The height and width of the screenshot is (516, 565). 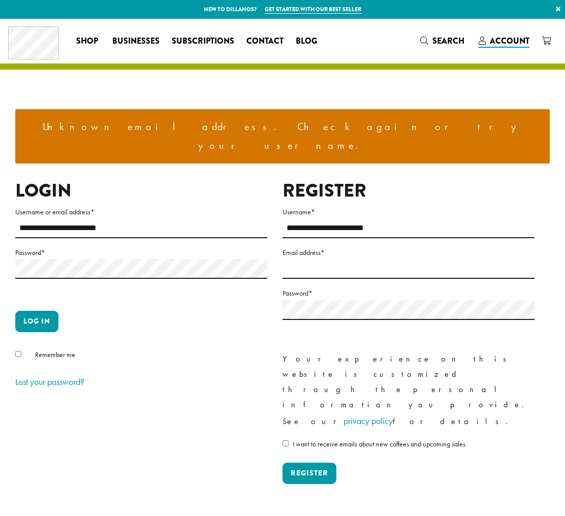 What do you see at coordinates (448, 41) in the screenshot?
I see `span: Search` at bounding box center [448, 41].